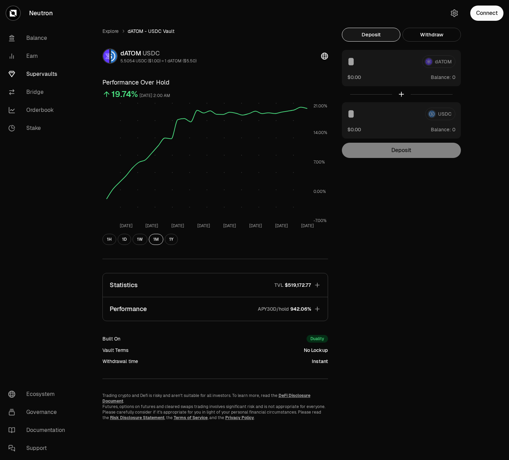 This screenshot has height=460, width=509. I want to click on a: Balance, so click(39, 38).